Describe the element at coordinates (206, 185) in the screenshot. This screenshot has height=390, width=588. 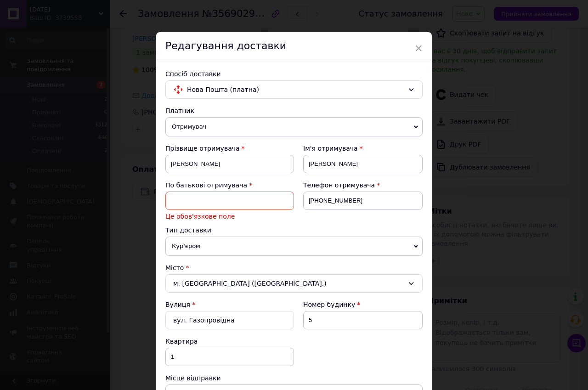
I see `span: По батькові отримувача` at that location.